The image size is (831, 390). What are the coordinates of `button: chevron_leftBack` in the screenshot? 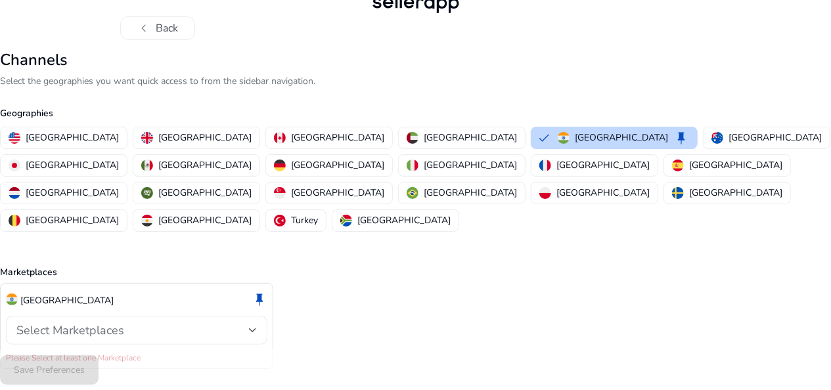 It's located at (158, 28).